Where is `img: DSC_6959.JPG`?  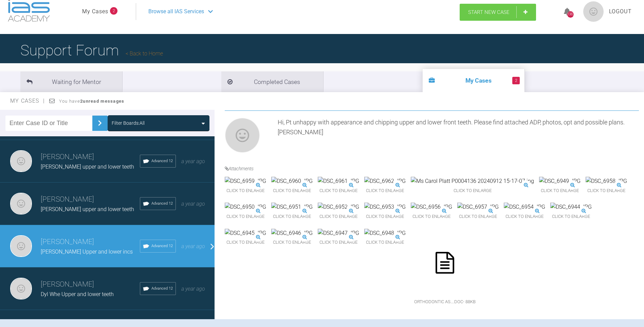 img: DSC_6959.JPG is located at coordinates (245, 181).